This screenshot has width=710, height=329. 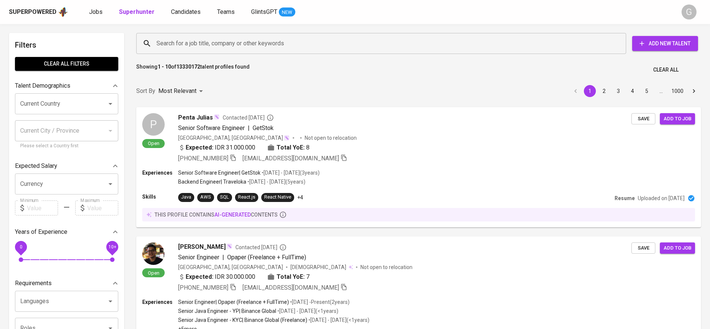 What do you see at coordinates (308, 277) in the screenshot?
I see `span: 7` at bounding box center [308, 277].